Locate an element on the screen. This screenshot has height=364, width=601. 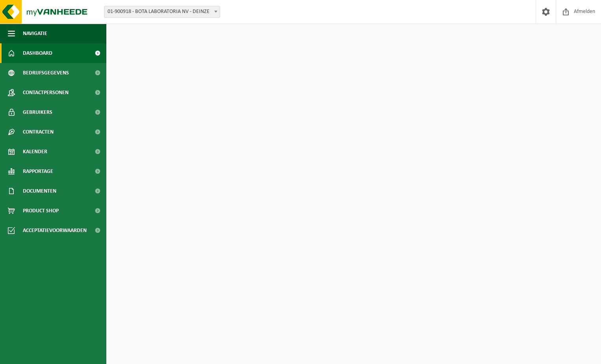
span: Bedrijfsgegevens is located at coordinates (46, 73).